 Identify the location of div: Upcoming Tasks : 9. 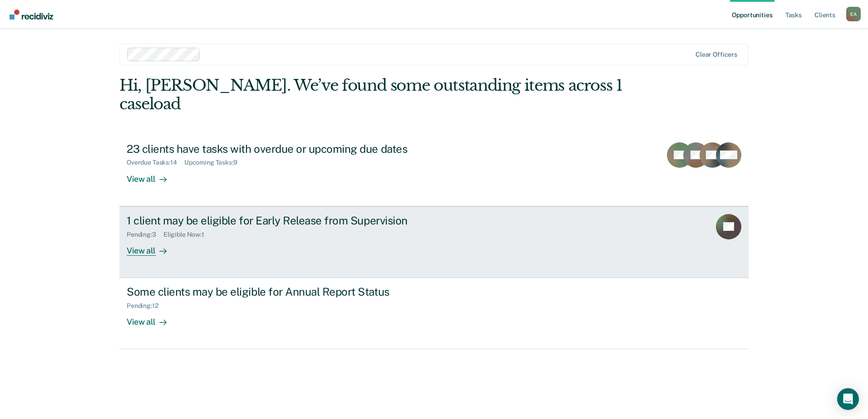
(214, 162).